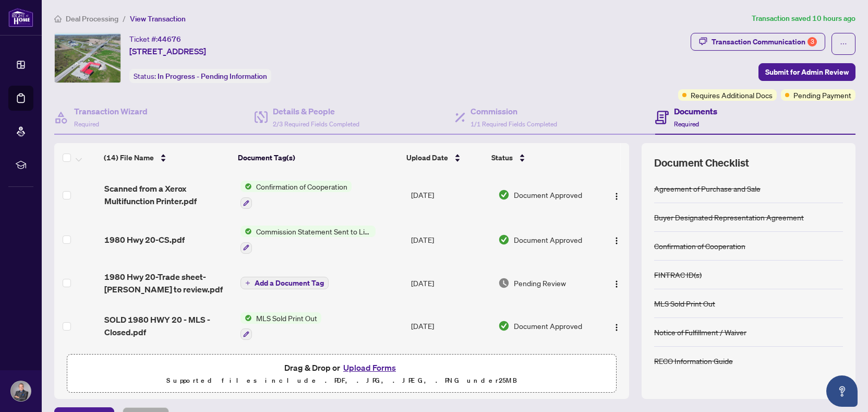 The height and width of the screenshot is (412, 868). I want to click on h4: Transaction Wizard, so click(110, 111).